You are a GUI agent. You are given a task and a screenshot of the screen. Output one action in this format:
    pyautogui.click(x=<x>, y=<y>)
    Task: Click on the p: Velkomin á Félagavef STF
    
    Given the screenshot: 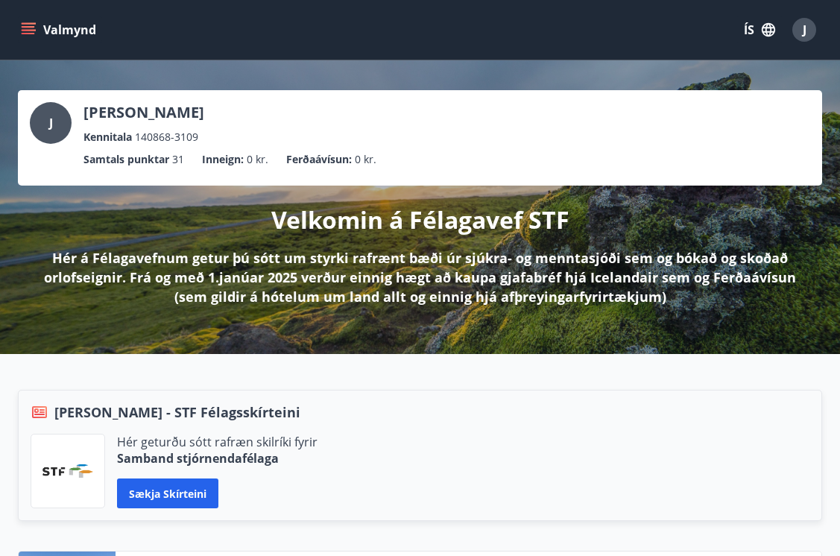 What is the action you would take?
    pyautogui.click(x=420, y=220)
    